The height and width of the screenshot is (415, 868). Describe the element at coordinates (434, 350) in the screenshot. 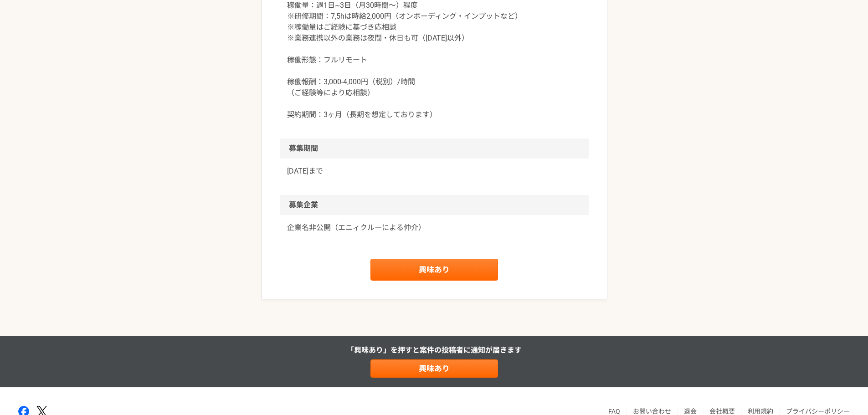

I see `p: 「興味あり」を押すと 案件の投稿者に通知が届きます` at that location.